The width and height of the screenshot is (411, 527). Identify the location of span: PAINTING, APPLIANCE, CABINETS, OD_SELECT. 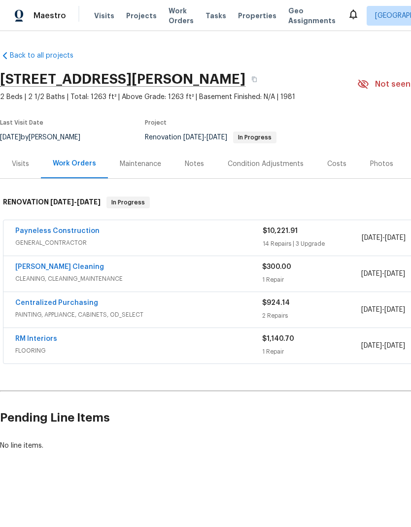
(138, 315).